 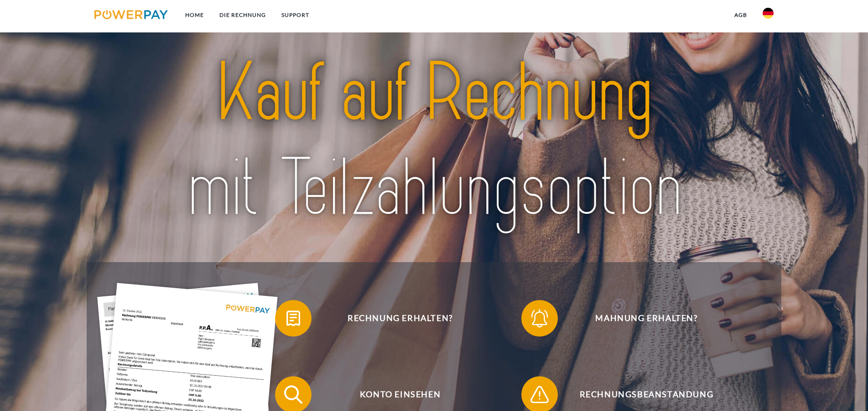 I want to click on img: qb_warning.svg, so click(x=540, y=395).